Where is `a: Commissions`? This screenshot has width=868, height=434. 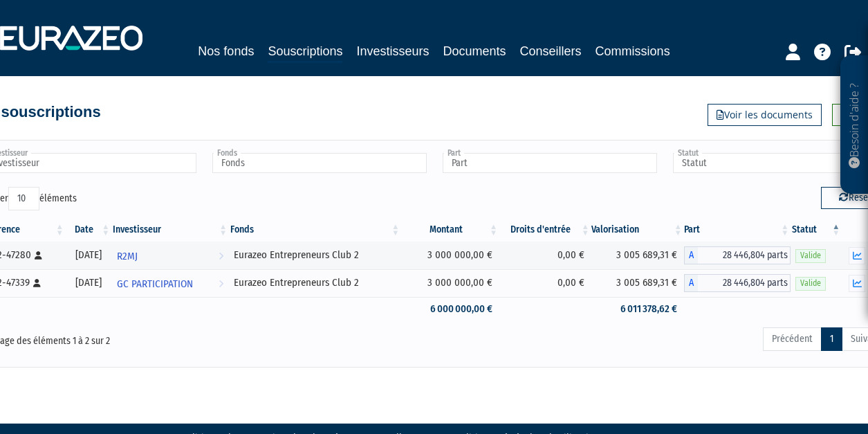 a: Commissions is located at coordinates (633, 51).